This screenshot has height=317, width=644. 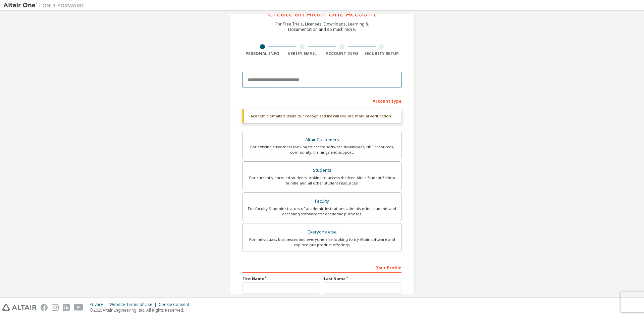 What do you see at coordinates (322, 116) in the screenshot?
I see `div: Academic emails outside our recognised list will require manual verification.` at bounding box center [322, 116].